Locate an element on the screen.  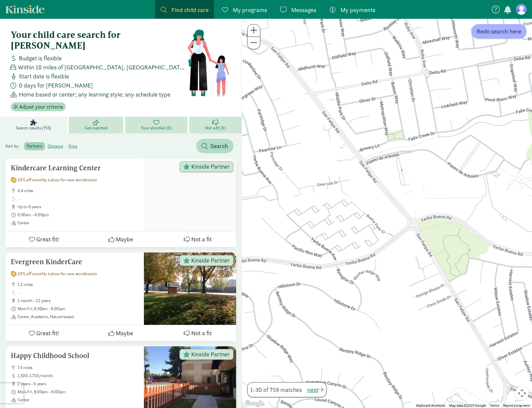
img: Google is located at coordinates (255, 404).